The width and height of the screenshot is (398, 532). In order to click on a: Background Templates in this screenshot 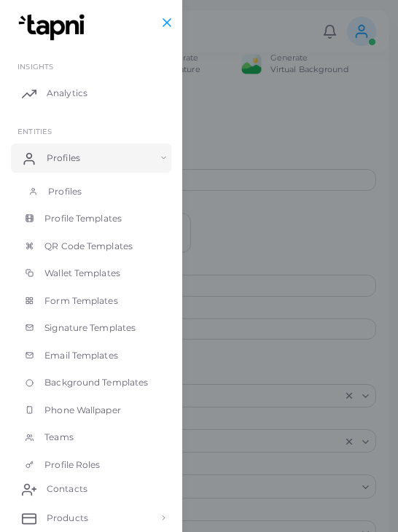, I will do `click(91, 383)`.